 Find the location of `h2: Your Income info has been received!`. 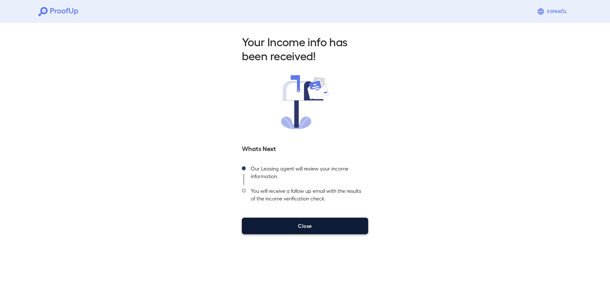

h2: Your Income info has been received! is located at coordinates (305, 49).